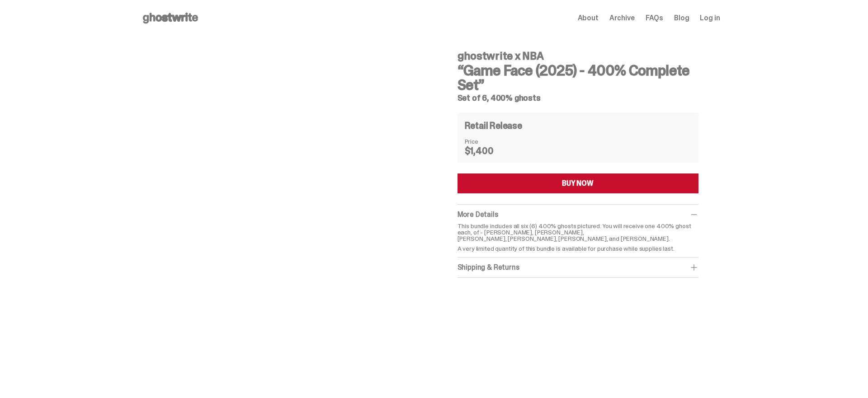  Describe the element at coordinates (487, 151) in the screenshot. I see `dd: $1,400` at that location.